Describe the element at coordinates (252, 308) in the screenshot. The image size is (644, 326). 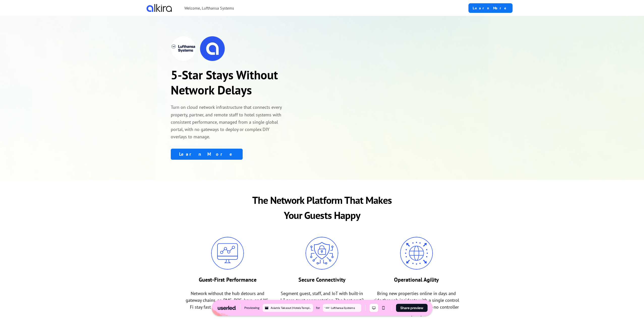
I see `div: Previewing` at that location.